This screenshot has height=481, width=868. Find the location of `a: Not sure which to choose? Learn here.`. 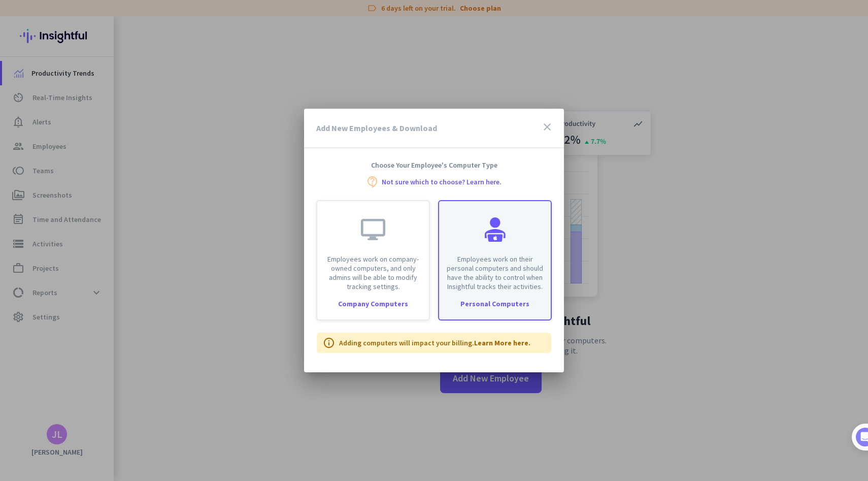

a: Not sure which to choose? Learn here. is located at coordinates (442, 182).